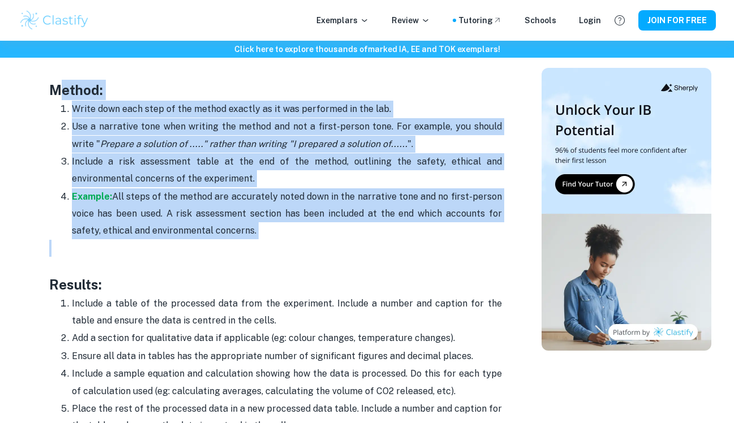 This screenshot has width=734, height=423. What do you see at coordinates (590, 20) in the screenshot?
I see `a: Login` at bounding box center [590, 20].